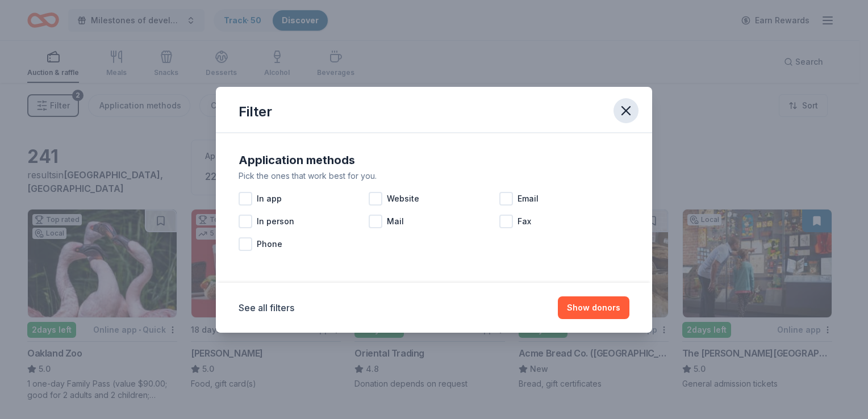  I want to click on button: Show donors, so click(593, 308).